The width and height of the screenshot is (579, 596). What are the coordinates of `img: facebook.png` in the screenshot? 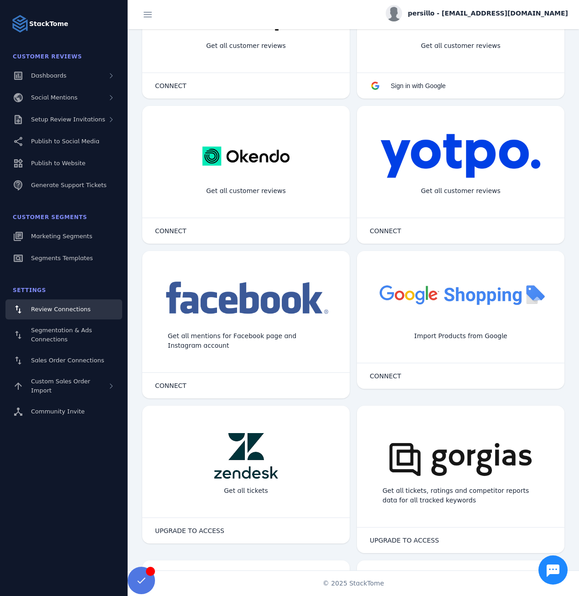 It's located at (246, 298).